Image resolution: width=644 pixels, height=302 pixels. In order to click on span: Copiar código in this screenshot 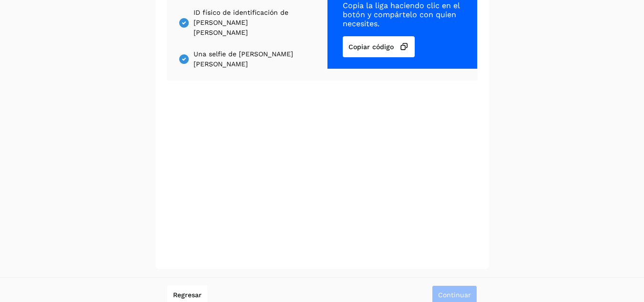, I will do `click(371, 47)`.